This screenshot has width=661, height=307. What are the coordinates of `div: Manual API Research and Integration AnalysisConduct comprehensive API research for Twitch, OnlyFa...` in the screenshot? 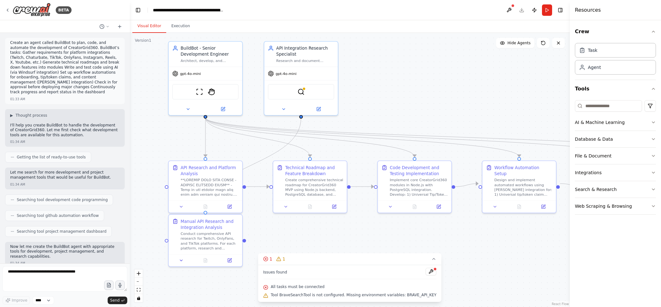 It's located at (205, 241).